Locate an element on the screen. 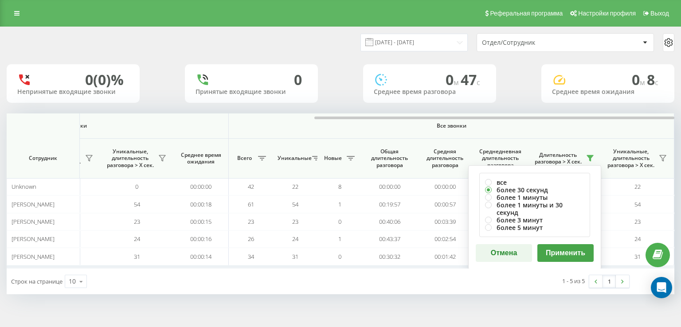 The width and height of the screenshot is (681, 327). span: Строк на странице is located at coordinates (37, 282).